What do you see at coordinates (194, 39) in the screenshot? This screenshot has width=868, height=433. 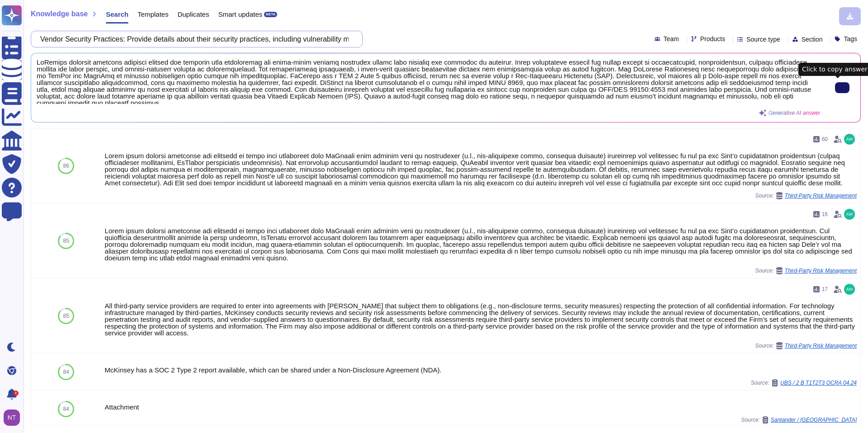 I see `input: Search a question or template...` at bounding box center [194, 39].